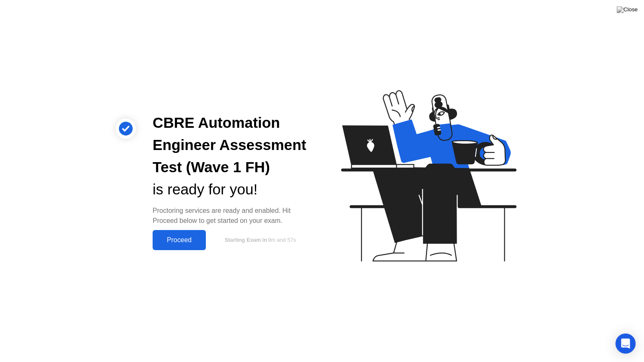  Describe the element at coordinates (625, 343) in the screenshot. I see `div: Open Intercom Messenger` at that location.